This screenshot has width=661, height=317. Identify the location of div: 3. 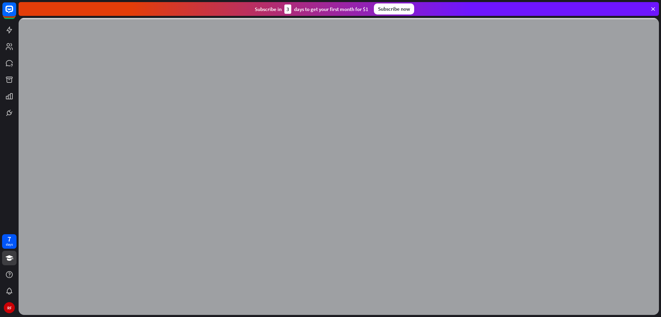
(288, 9).